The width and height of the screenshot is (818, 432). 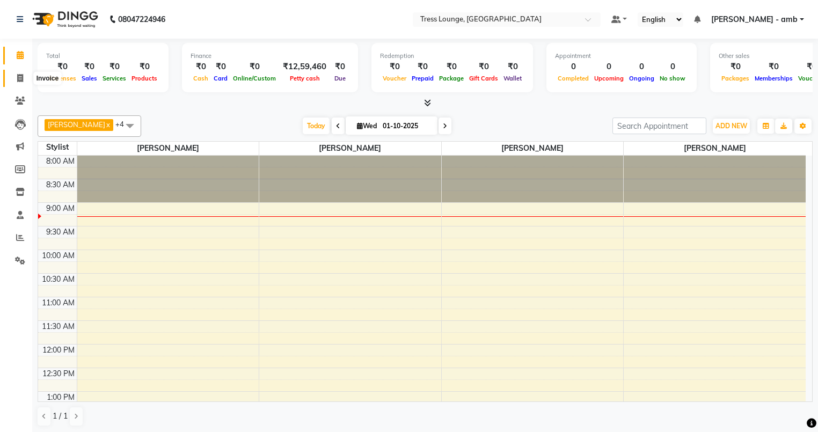 I want to click on span: +4, so click(x=123, y=124).